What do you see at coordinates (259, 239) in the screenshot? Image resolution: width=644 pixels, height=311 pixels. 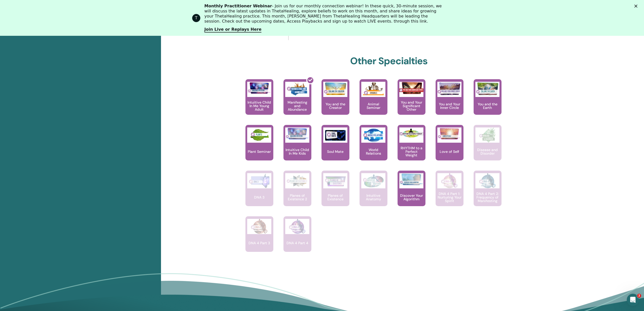 I see `a: DNA 4 Part 3 DNA 4 Part 3` at bounding box center [259, 239].